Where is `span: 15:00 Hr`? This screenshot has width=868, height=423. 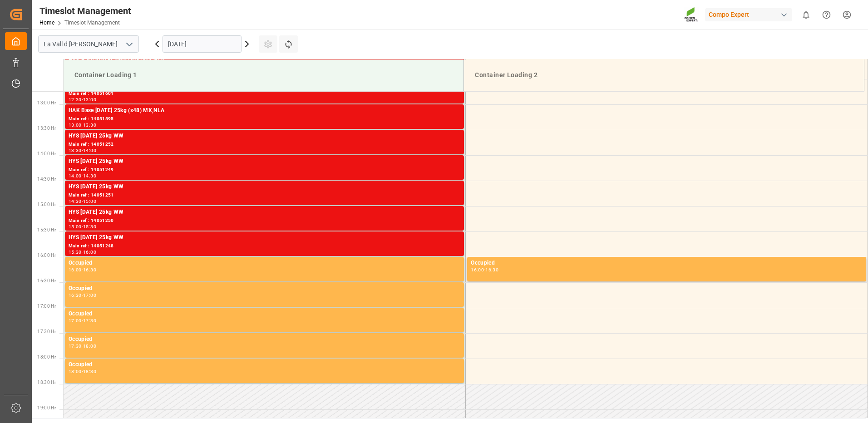
span: 15:00 Hr is located at coordinates (46, 205).